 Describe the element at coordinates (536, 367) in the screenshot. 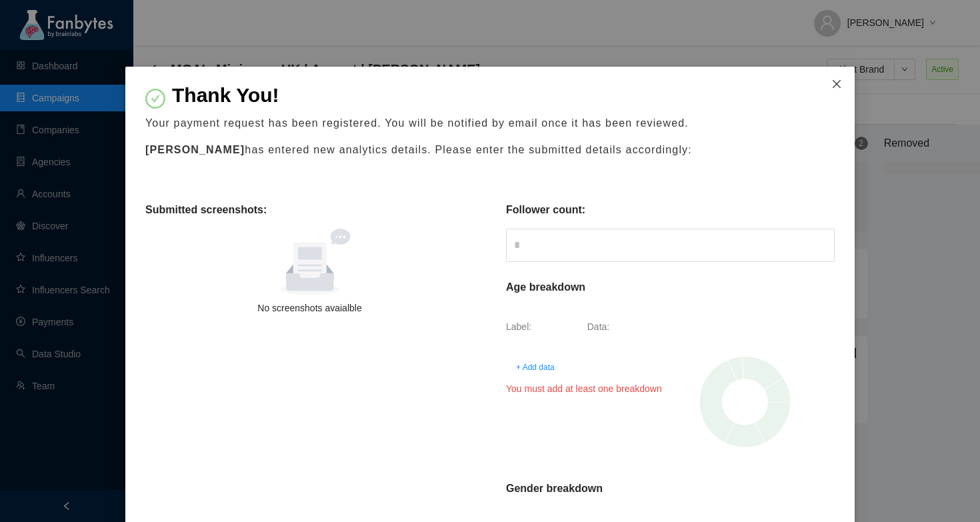

I see `button: + Add data` at that location.